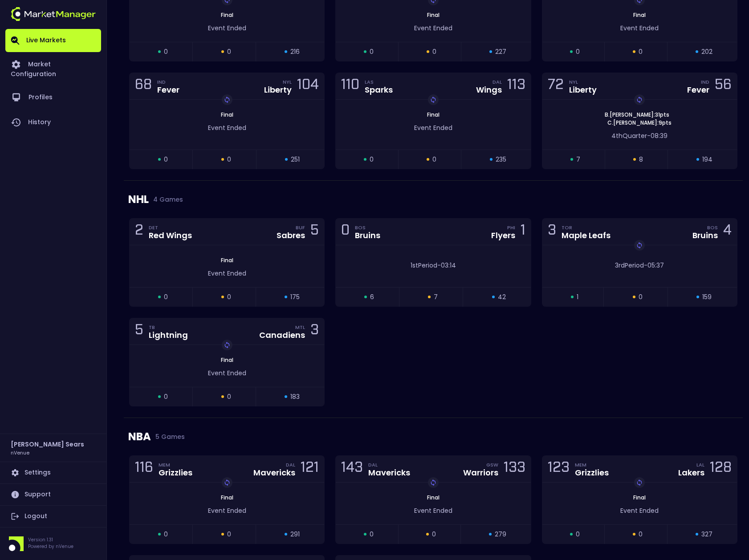 The height and width of the screenshot is (560, 749). I want to click on p: Version 1.31, so click(51, 539).